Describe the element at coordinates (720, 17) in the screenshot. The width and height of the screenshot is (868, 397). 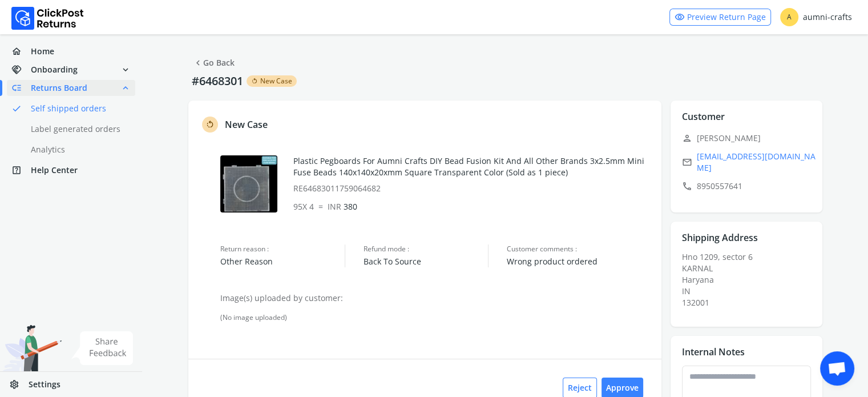
I see `a: visibilityPreview Return Page` at that location.